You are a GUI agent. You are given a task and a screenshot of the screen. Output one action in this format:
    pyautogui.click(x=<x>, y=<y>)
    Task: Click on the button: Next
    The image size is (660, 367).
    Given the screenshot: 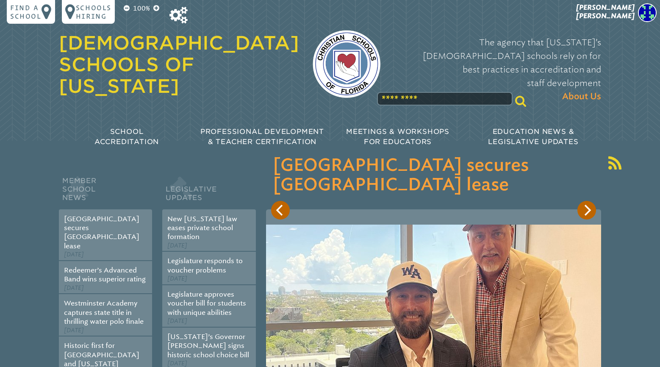 What is the action you would take?
    pyautogui.click(x=587, y=210)
    